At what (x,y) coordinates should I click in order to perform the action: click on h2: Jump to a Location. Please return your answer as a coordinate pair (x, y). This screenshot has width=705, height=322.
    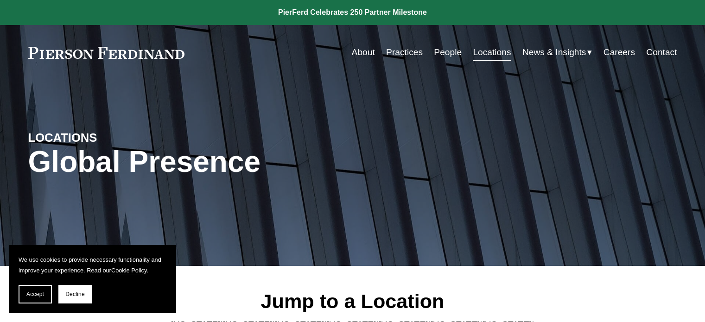
    Looking at the image, I should click on (352, 301).